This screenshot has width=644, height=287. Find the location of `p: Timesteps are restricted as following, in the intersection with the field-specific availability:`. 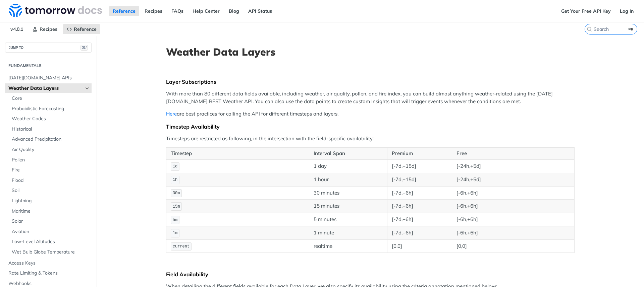

p: Timesteps are restricted as following, in the intersection with the field-specific availability: is located at coordinates (370, 139).